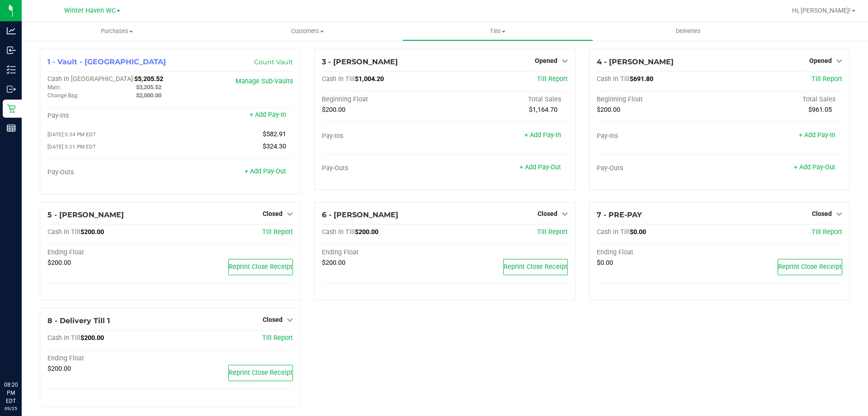  I want to click on span: $691.80, so click(642, 79).